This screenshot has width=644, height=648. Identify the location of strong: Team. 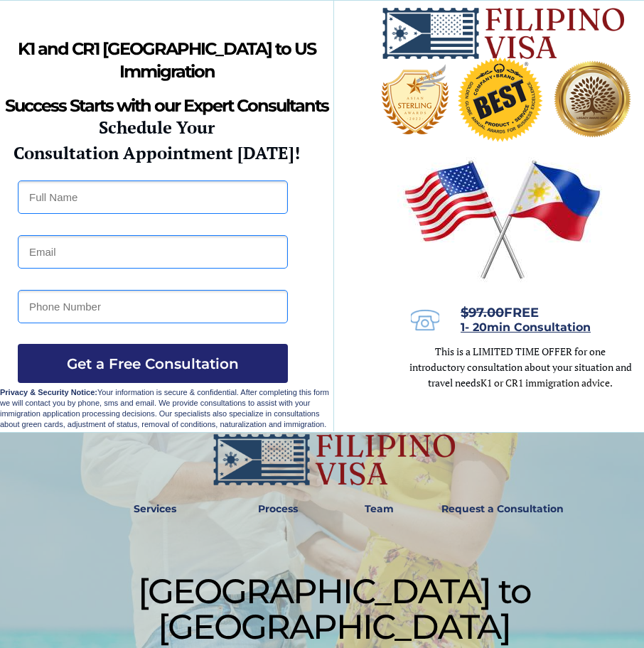
(379, 509).